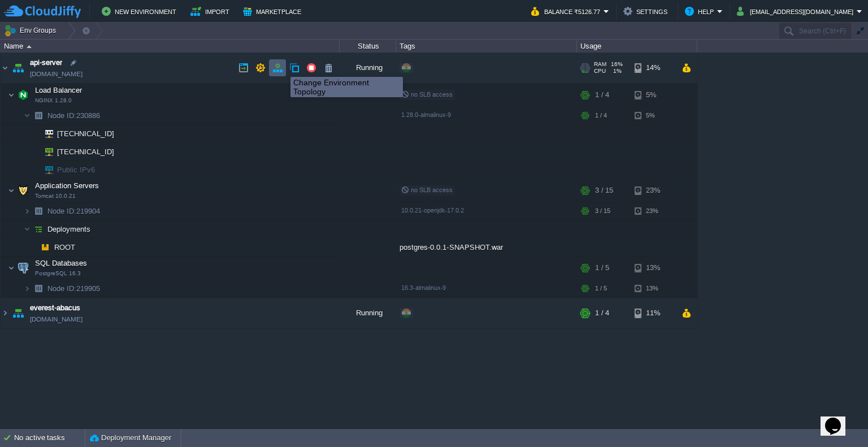 The image size is (868, 447). What do you see at coordinates (130, 438) in the screenshot?
I see `button: Deployment Manager` at bounding box center [130, 438].